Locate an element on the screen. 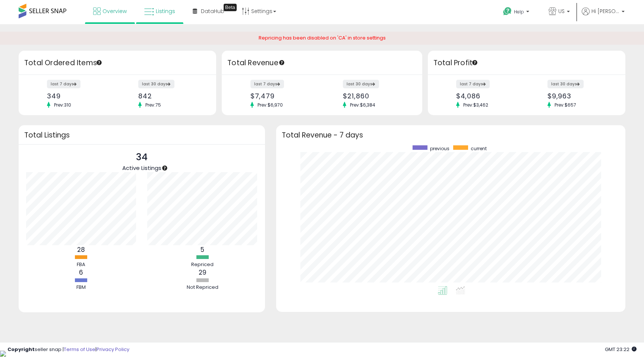 Image resolution: width=644 pixels, height=357 pixels. span: Listings is located at coordinates (165, 11).